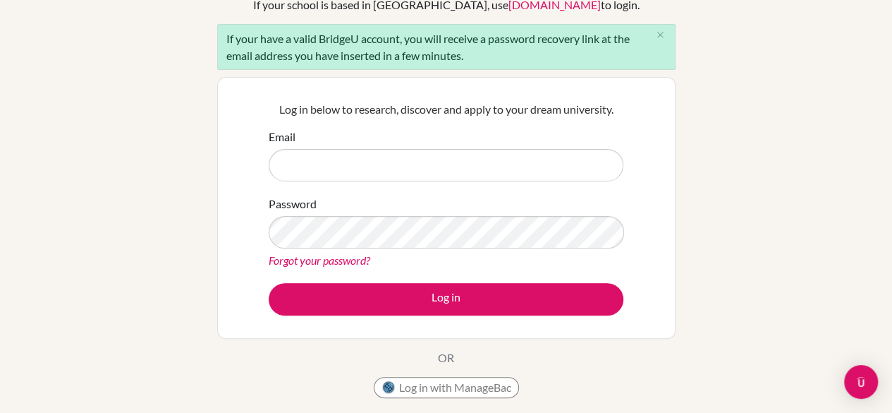 The image size is (892, 413). What do you see at coordinates (447, 47) in the screenshot?
I see `div: If your have a valid BridgeU account, you will receive a password recovery link at the email addr...` at bounding box center [447, 47].